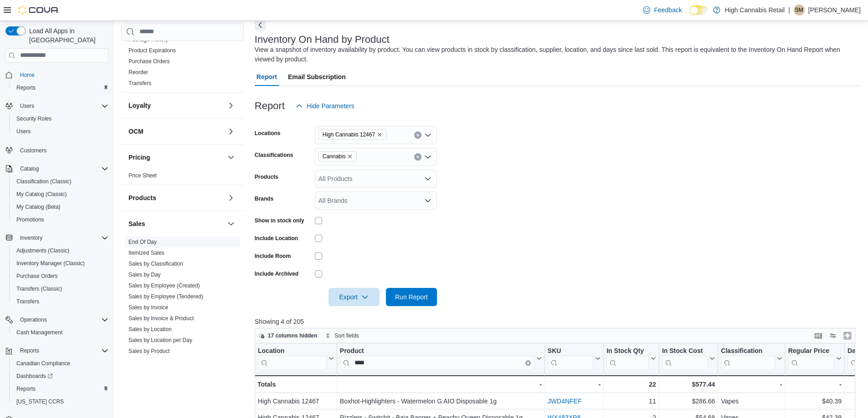 Image resolution: width=868 pixels, height=418 pixels. What do you see at coordinates (815, 401) in the screenshot?
I see `div: $40.39` at bounding box center [815, 401].